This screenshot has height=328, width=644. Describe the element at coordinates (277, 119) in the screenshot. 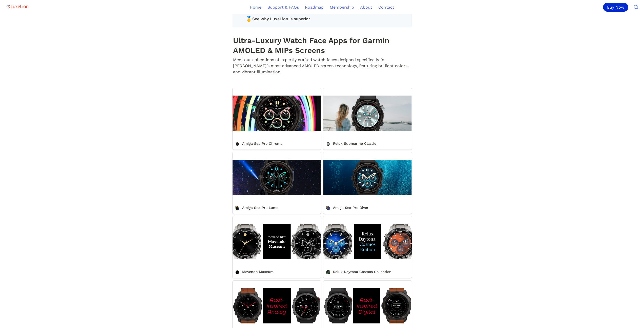

I see `a: Amiga Sea Pro Chroma` at that location.